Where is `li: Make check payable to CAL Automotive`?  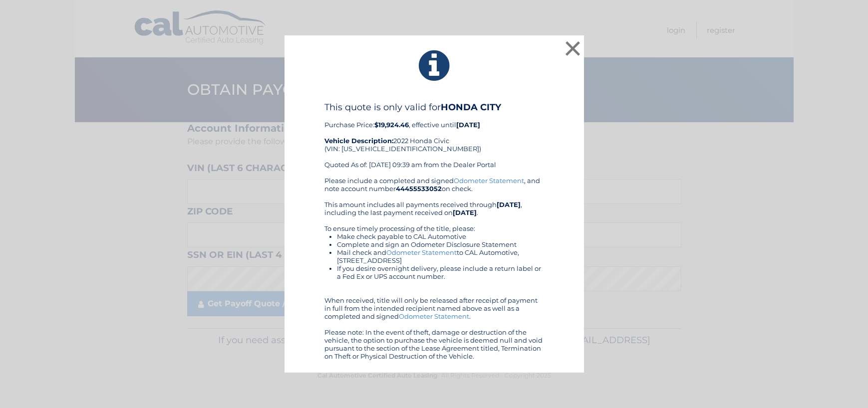
li: Make check payable to CAL Automotive is located at coordinates (440, 237).